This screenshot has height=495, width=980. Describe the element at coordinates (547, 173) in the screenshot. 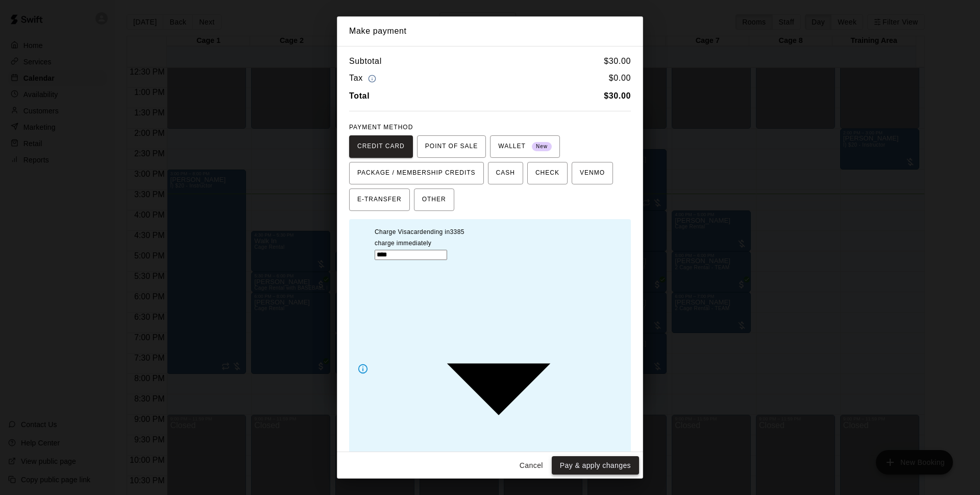

I see `button: CHECK` at that location.